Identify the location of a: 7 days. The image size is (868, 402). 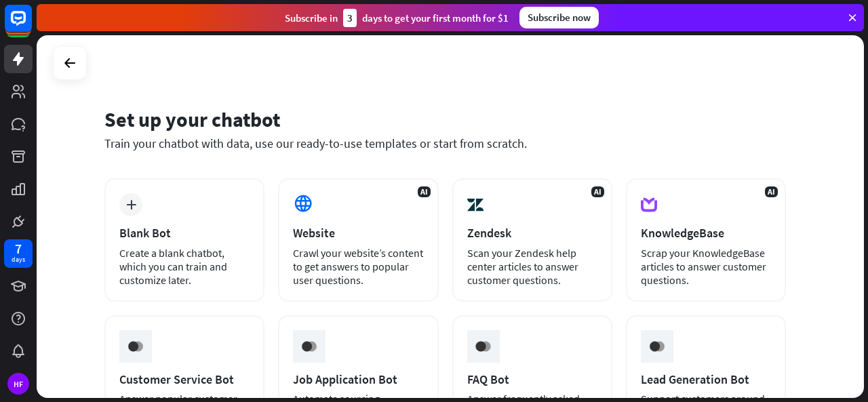
(18, 253).